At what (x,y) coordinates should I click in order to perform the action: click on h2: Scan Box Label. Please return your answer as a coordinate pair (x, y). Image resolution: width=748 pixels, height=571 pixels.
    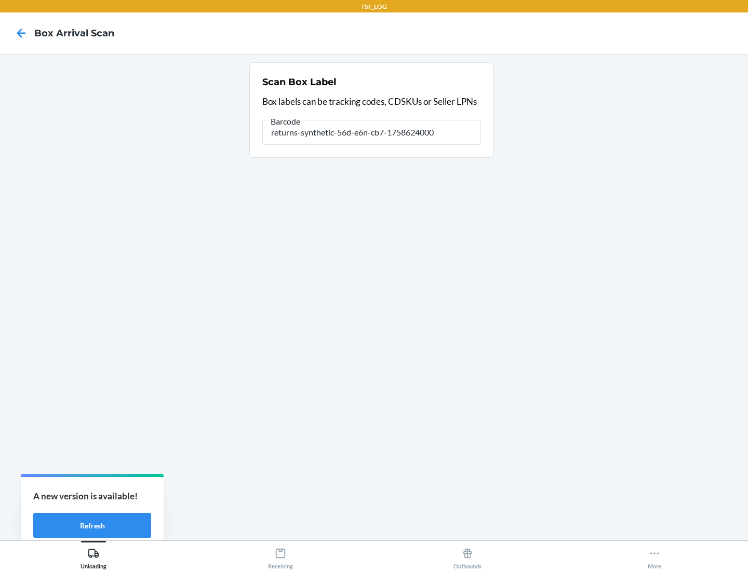
    Looking at the image, I should click on (299, 82).